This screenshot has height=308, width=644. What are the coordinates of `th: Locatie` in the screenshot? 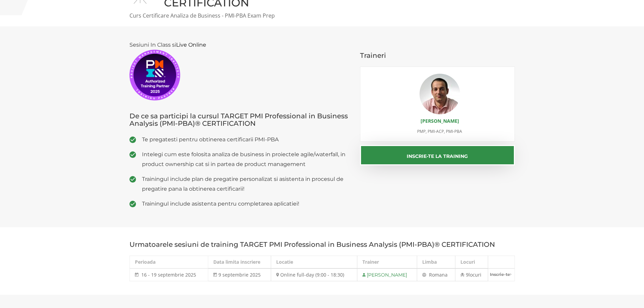 It's located at (314, 262).